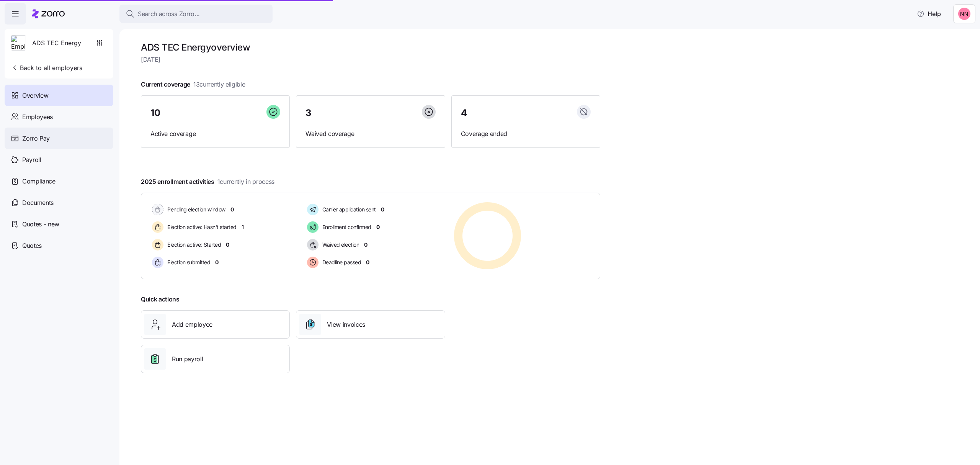 This screenshot has height=465, width=980. Describe the element at coordinates (32, 246) in the screenshot. I see `span: Quotes` at that location.